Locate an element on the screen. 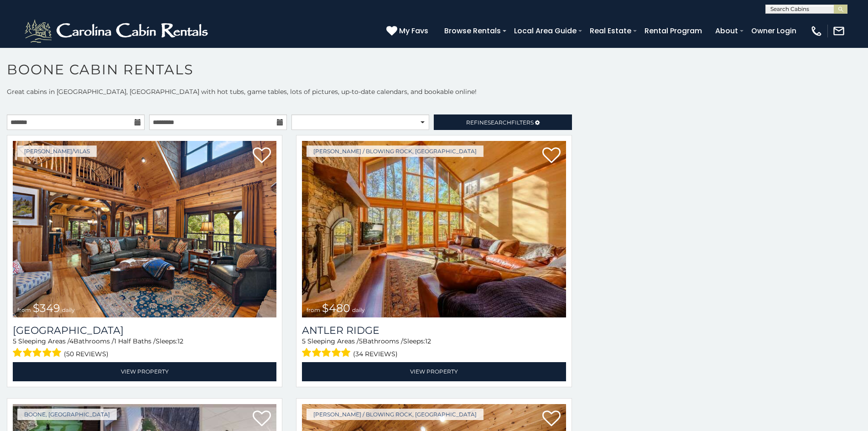  span: Search is located at coordinates (499, 122).